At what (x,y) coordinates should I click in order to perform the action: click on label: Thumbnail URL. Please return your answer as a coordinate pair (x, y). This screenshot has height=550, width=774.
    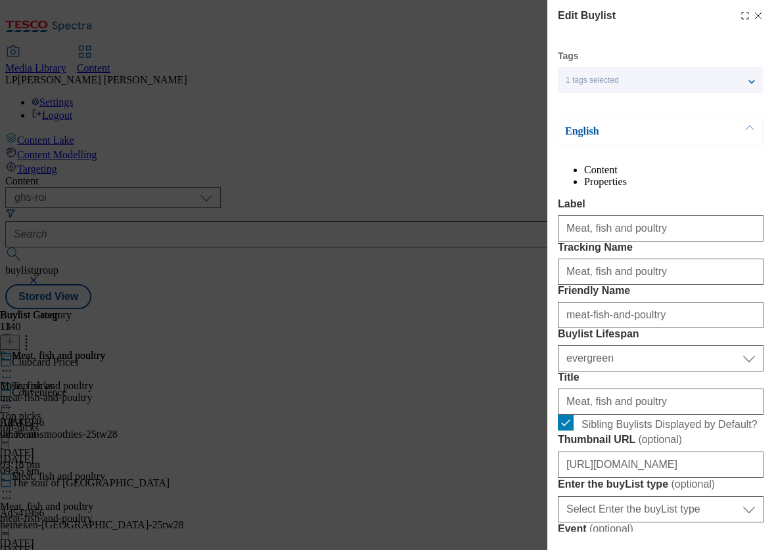
    Looking at the image, I should click on (660, 440).